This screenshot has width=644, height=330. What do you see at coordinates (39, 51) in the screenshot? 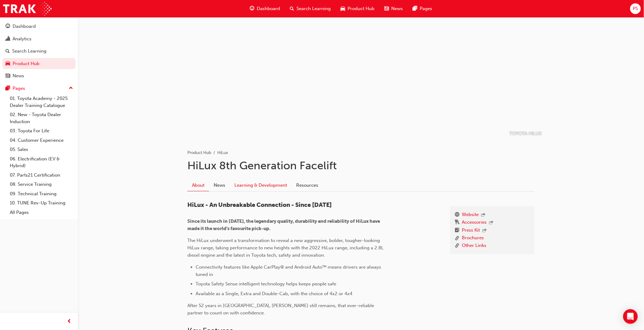
I see `button: DashboardAnalyticsSearch LearningProduct HubNews` at bounding box center [39, 51].